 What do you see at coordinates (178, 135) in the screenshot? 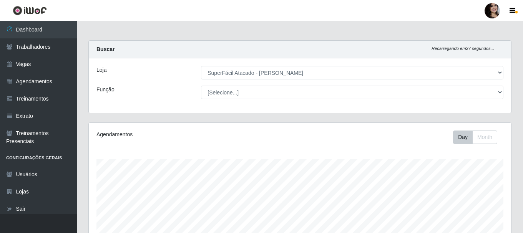
I see `div: Agendamentos` at bounding box center [178, 135].